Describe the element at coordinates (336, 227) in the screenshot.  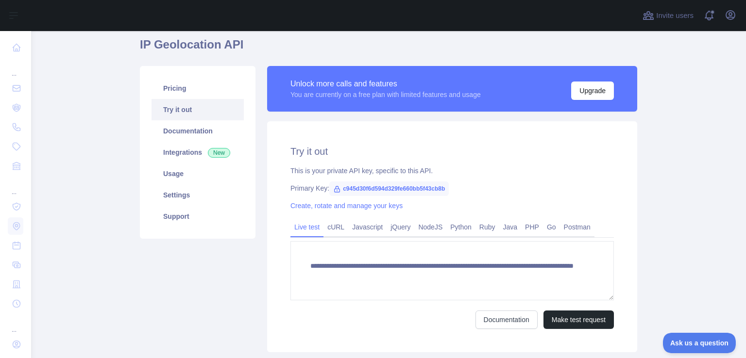
I see `a: cURL` at that location.